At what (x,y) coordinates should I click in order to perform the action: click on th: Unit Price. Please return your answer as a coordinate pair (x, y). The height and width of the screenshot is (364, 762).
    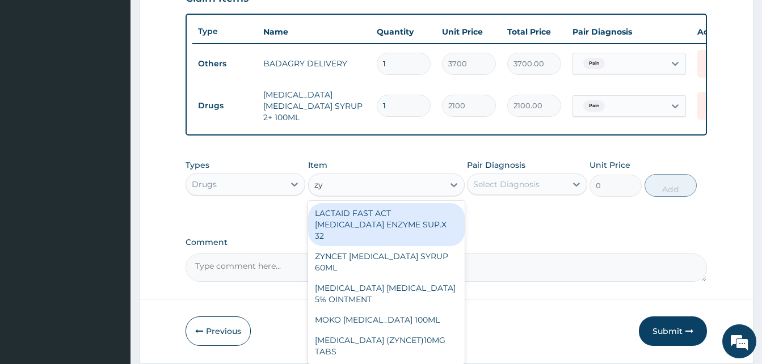
    Looking at the image, I should click on (469, 32).